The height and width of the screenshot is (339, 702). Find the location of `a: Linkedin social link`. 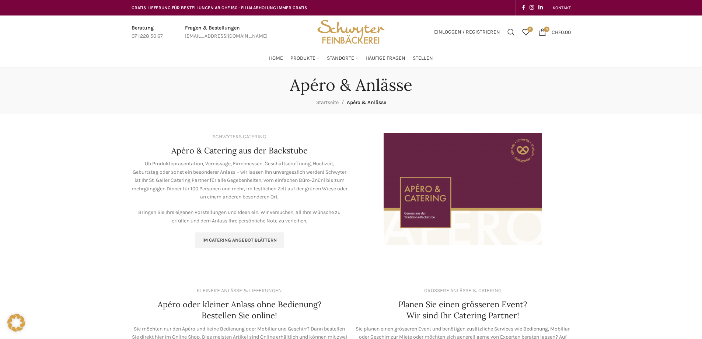

a: Linkedin social link is located at coordinates (540, 8).